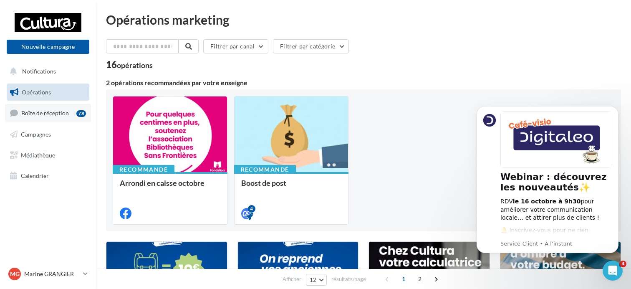 The width and height of the screenshot is (631, 289). Describe the element at coordinates (364, 20) in the screenshot. I see `div: Opérations marketing` at that location.